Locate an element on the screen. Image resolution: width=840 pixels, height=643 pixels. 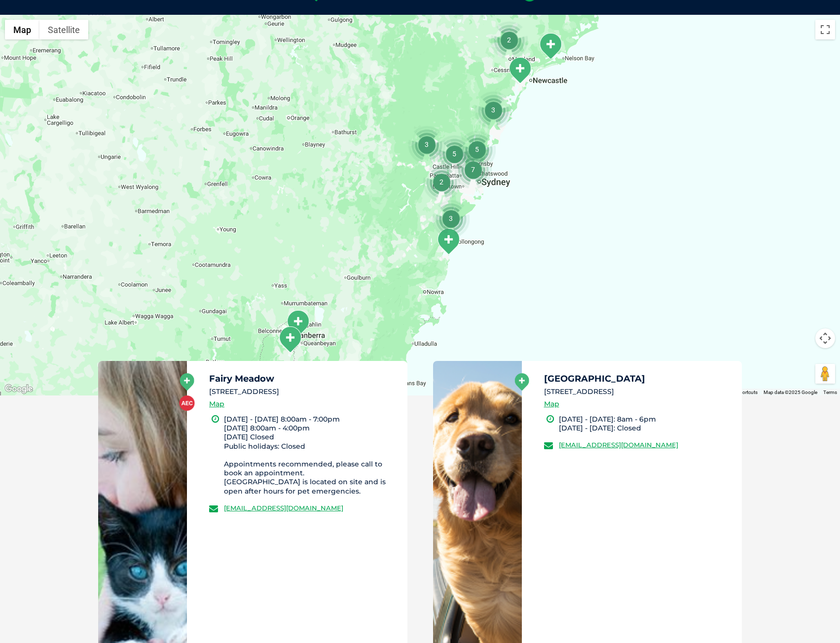
div: Majura Park is located at coordinates (298, 323).